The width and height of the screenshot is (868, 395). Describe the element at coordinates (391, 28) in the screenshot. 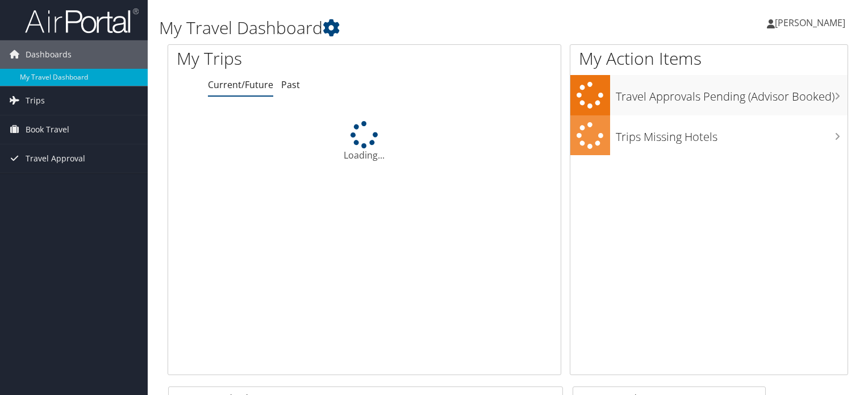

I see `h1: My Travel Dashboard` at that location.